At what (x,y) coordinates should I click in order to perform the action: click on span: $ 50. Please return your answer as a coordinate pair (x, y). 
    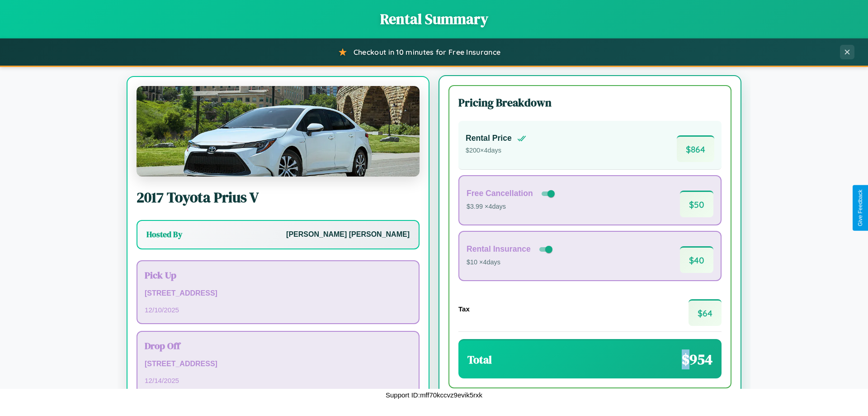
    Looking at the image, I should click on (697, 203).